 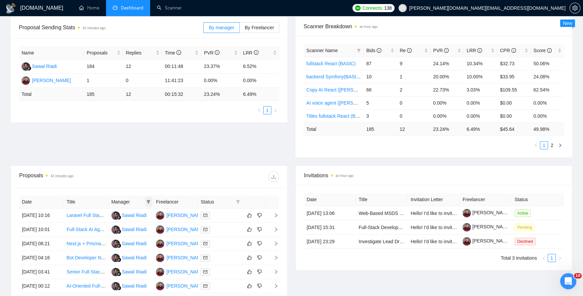 What do you see at coordinates (143, 67) in the screenshot?
I see `td: 12` at bounding box center [143, 67].